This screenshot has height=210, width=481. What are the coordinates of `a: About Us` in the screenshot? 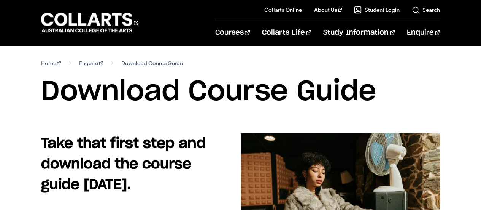 It's located at (328, 10).